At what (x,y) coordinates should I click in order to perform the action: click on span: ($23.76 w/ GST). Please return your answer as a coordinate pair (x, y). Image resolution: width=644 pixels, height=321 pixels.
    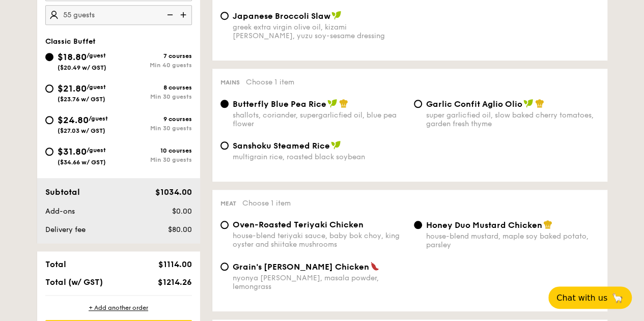
    Looking at the image, I should click on (82, 99).